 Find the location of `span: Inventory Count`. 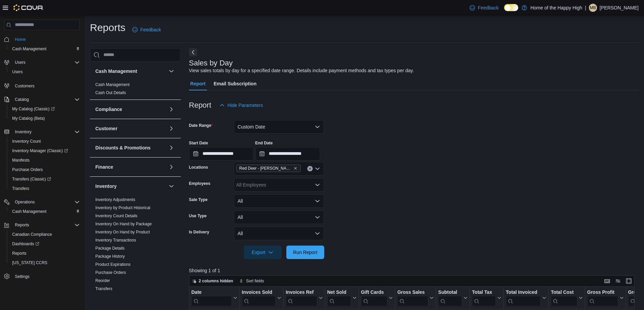

span: Inventory Count is located at coordinates (44, 141).